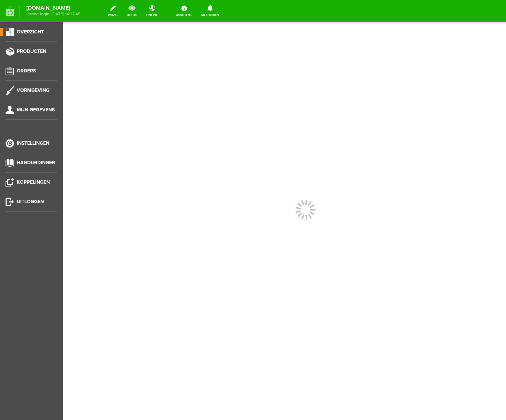 The width and height of the screenshot is (506, 420). I want to click on a: wijzig, so click(112, 11).